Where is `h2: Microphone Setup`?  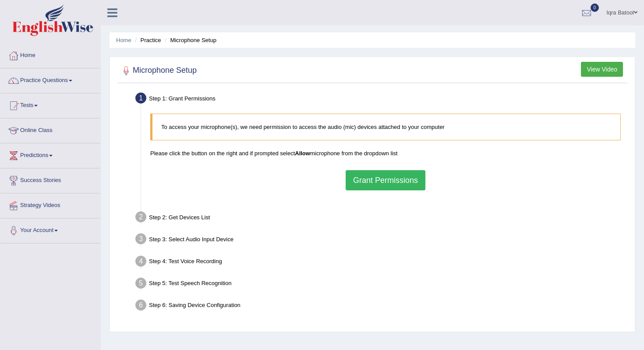 h2: Microphone Setup is located at coordinates (158, 71).